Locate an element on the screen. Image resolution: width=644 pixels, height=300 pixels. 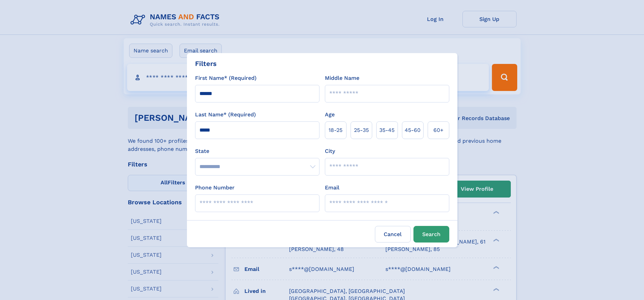
label: Cancel is located at coordinates (393, 234).